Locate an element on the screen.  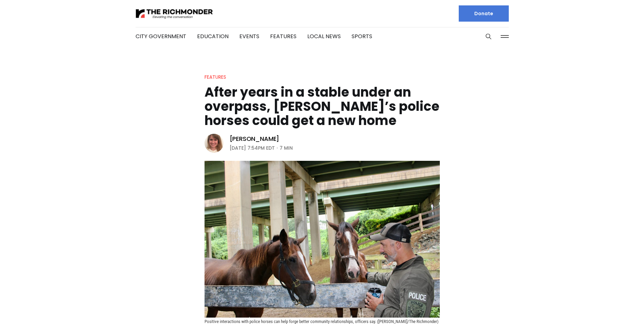
button: Search this site is located at coordinates (489, 36).